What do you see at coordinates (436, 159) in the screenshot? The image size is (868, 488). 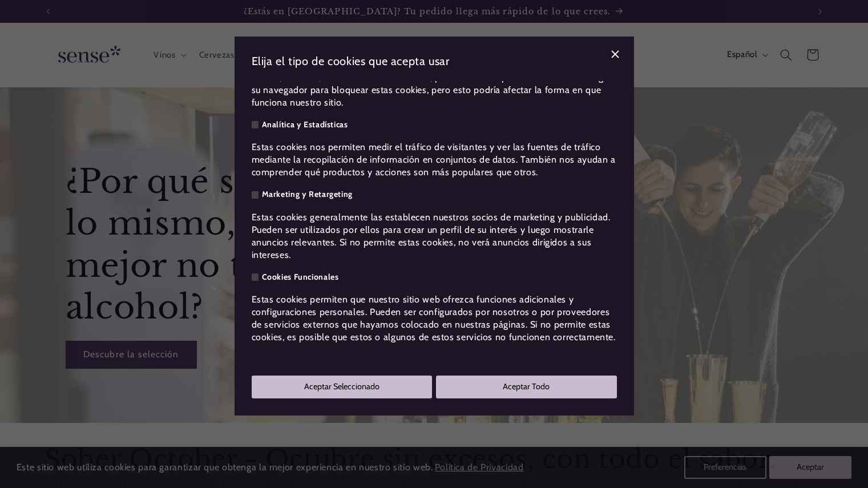 I see `p: Estas cookies nos permiten medir el tráfico de visitantes y ver las fuentes de tráfico mediante l...` at bounding box center [436, 159].